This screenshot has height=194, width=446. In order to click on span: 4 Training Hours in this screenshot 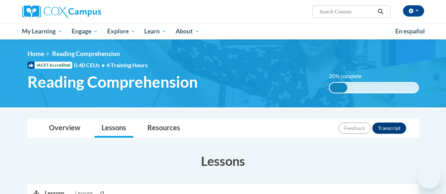, I will do `click(127, 65)`.